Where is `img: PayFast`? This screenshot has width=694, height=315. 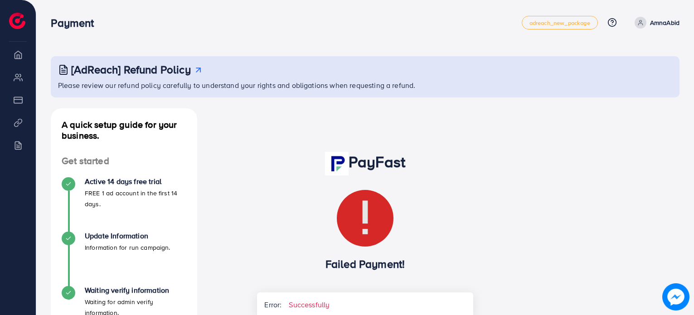 img: PayFast is located at coordinates (337, 164).